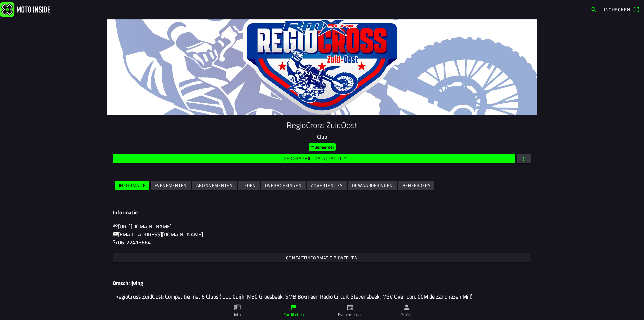  I want to click on ion-icon: link, so click(115, 226).